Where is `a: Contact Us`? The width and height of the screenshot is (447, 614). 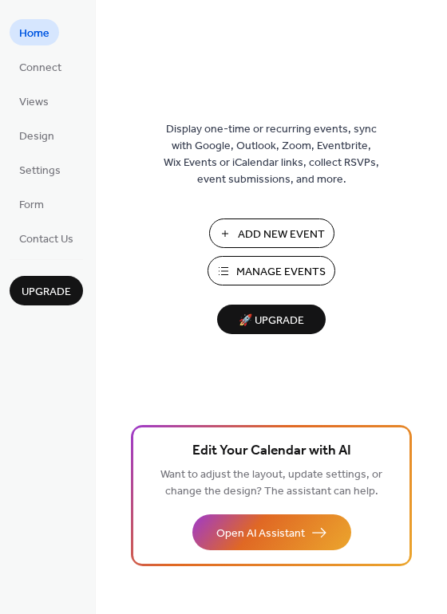
a: Contact Us is located at coordinates (46, 238).